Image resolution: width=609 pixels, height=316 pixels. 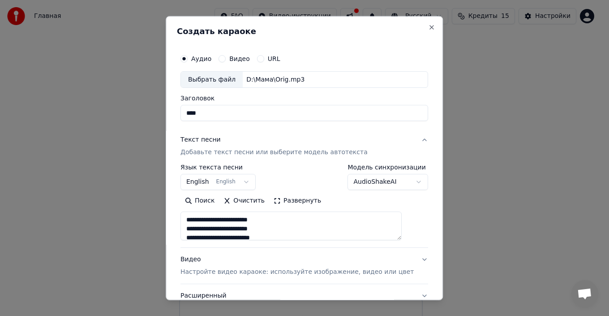 I want to click on button: ВидеоНастройте видео караоке: используйте изображение, видео или цвет, so click(x=304, y=266).